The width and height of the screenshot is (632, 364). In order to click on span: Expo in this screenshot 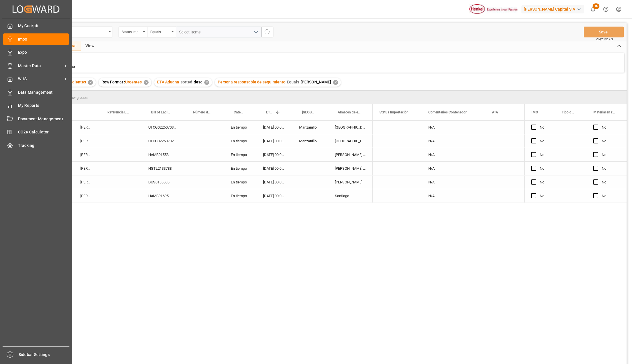, I will do `click(44, 52)`.